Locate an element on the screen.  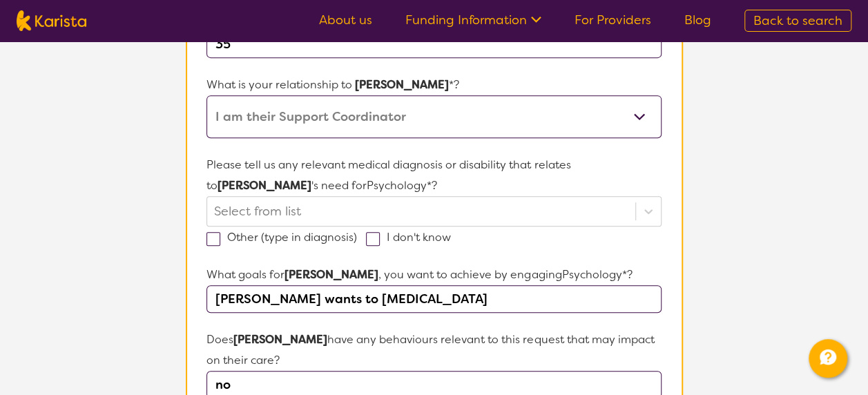
input: Type here is located at coordinates (434, 44).